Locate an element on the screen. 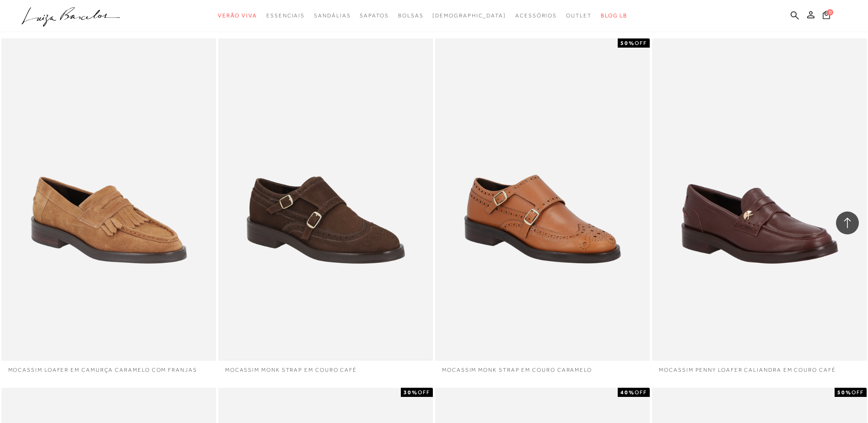 The height and width of the screenshot is (423, 868). strong: 30% is located at coordinates (410, 393).